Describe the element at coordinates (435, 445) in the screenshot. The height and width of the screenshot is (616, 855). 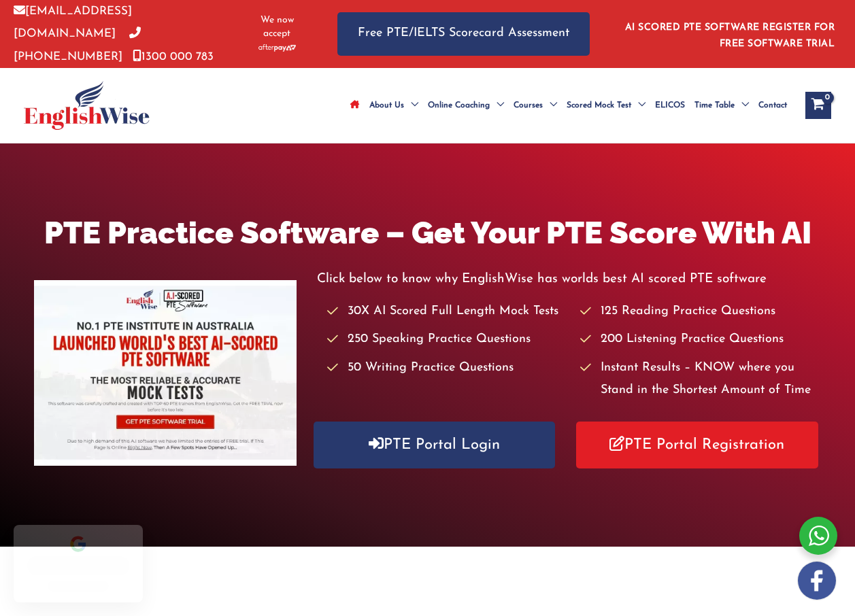
I see `a: PTE Portal Login` at that location.